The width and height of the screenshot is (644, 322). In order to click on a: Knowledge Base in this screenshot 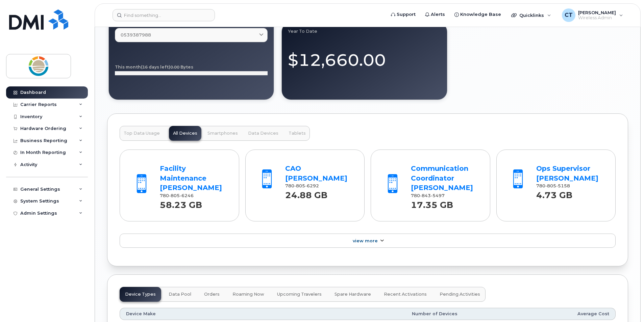, I will do `click(477, 15)`.